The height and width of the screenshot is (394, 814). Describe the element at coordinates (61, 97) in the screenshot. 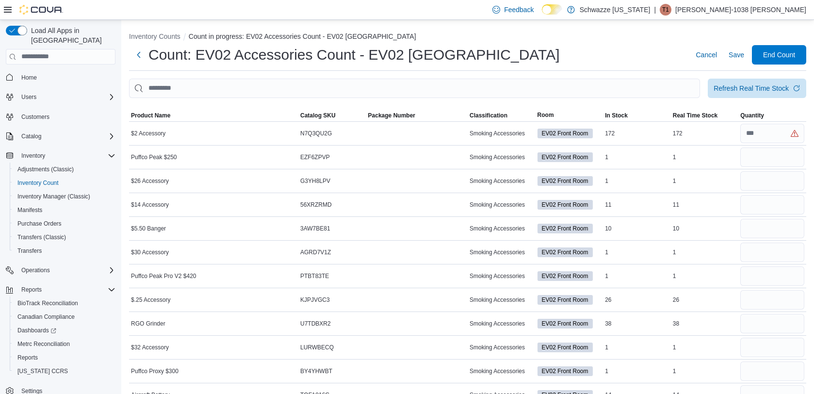

I see `button: Users` at that location.